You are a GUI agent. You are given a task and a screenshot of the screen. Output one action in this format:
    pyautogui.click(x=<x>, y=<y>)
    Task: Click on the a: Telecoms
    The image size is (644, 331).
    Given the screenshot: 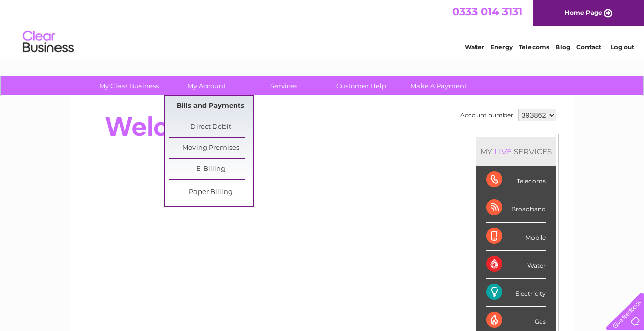 What is the action you would take?
    pyautogui.click(x=534, y=47)
    